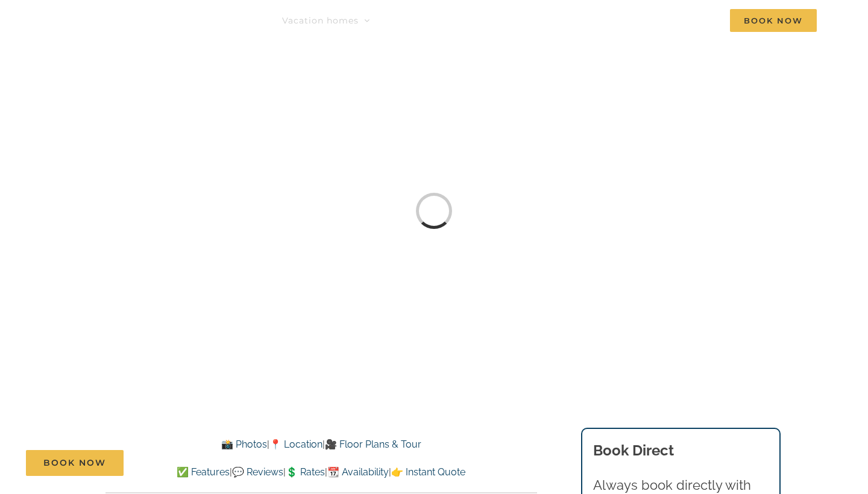 The width and height of the screenshot is (868, 494). Describe the element at coordinates (427, 21) in the screenshot. I see `span: Things to do` at that location.